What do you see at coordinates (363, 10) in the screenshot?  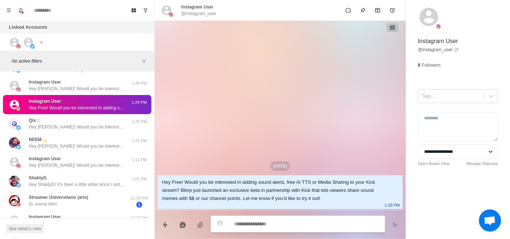 I see `button: Pin` at bounding box center [363, 10].